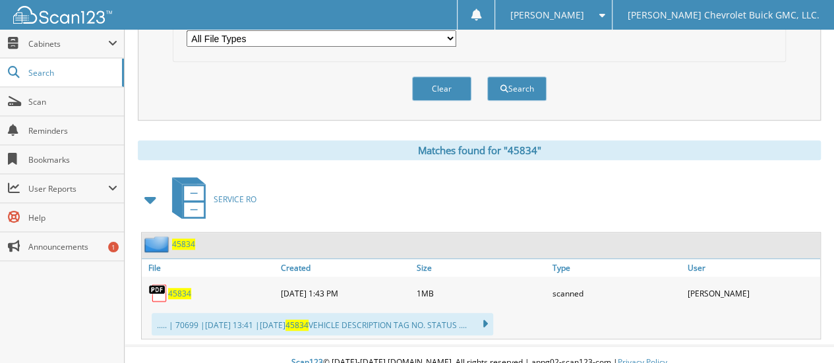 This screenshot has height=363, width=834. Describe the element at coordinates (617, 294) in the screenshot. I see `div: scanned` at that location.